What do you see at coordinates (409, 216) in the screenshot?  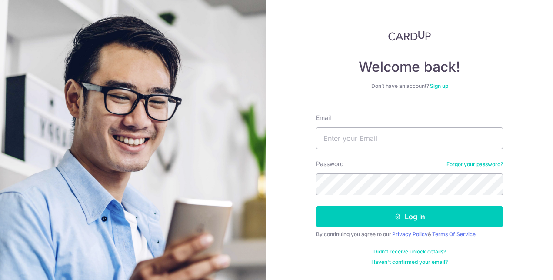 I see `button: Log in` at bounding box center [409, 216].